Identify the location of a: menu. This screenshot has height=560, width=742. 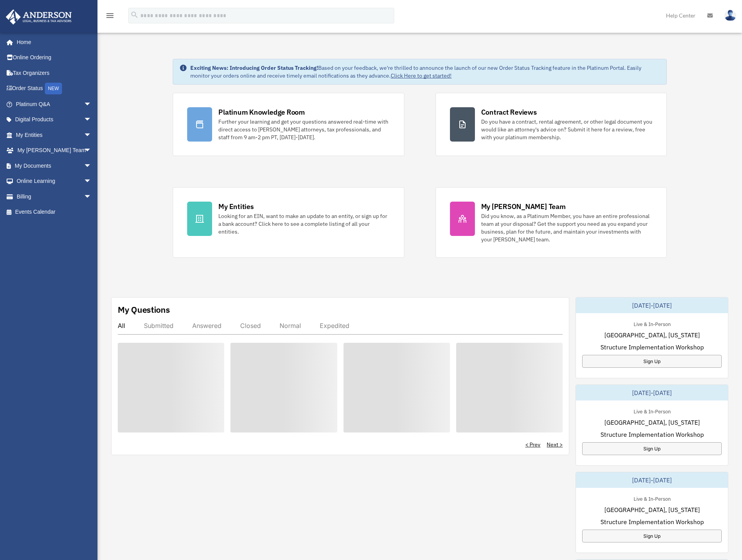
(110, 17).